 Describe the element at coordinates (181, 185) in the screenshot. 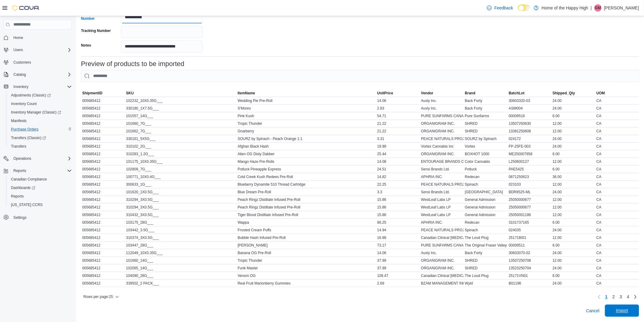

I see `div: 300633_1G___` at that location.